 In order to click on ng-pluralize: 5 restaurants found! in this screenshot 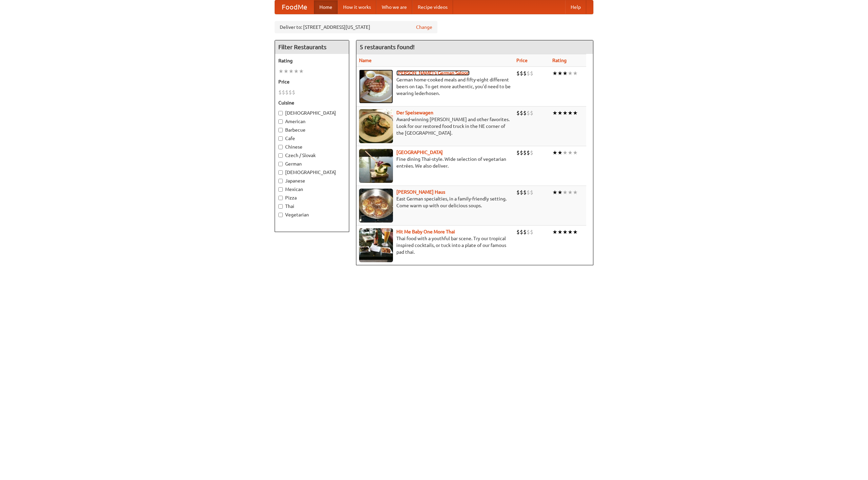, I will do `click(387, 47)`.